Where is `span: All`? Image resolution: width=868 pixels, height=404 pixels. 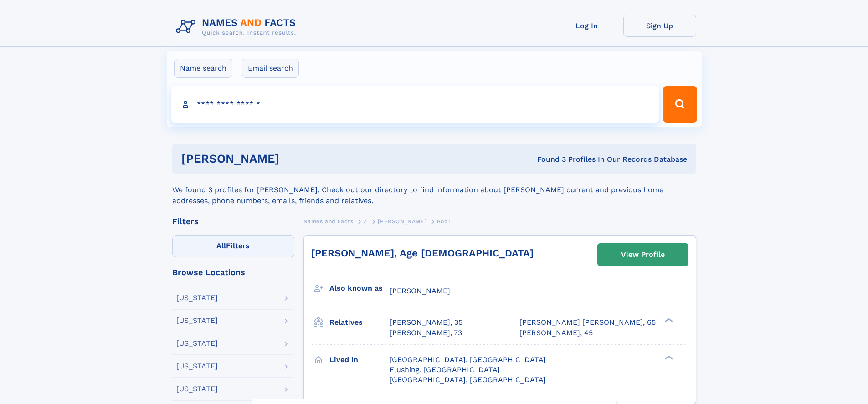 span: All is located at coordinates (221, 245).